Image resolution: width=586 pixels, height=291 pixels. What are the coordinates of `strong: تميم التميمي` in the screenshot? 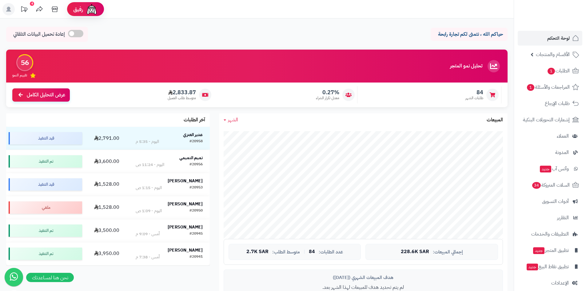 It's located at (191, 157).